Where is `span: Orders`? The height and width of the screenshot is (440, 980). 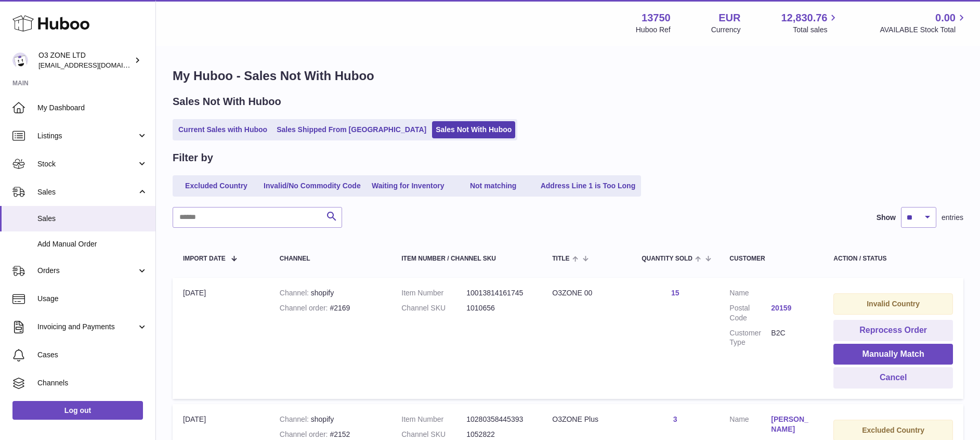
span: Orders is located at coordinates (87, 270).